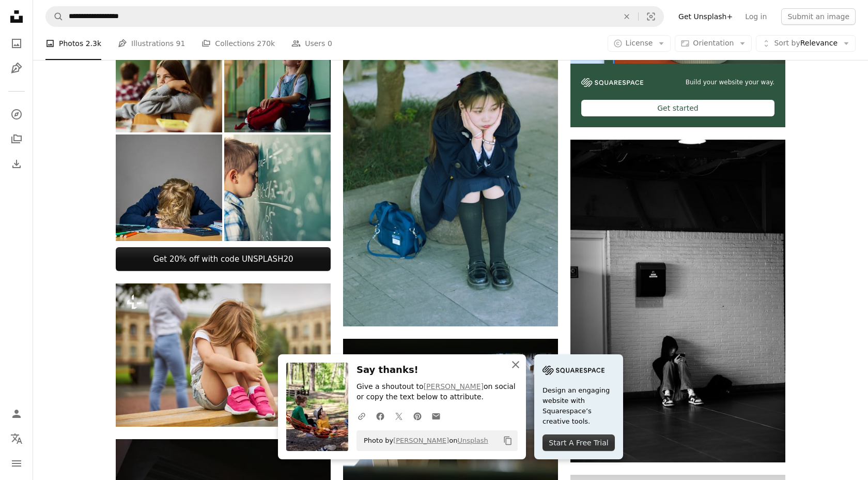 This screenshot has width=868, height=480. I want to click on span: Sort by, so click(787, 43).